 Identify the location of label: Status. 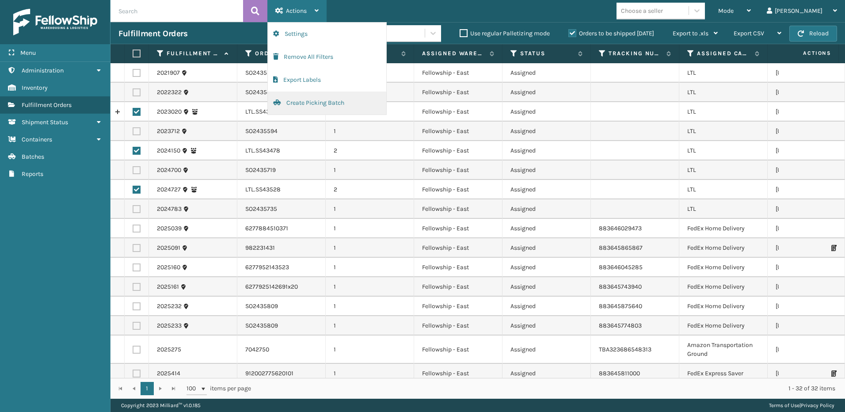
(547, 53).